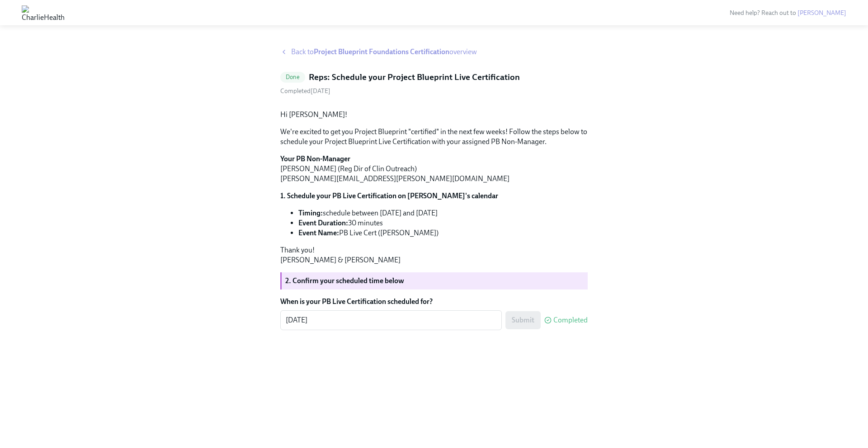  Describe the element at coordinates (443, 224) in the screenshot. I see `li: 30 minutes` at that location.